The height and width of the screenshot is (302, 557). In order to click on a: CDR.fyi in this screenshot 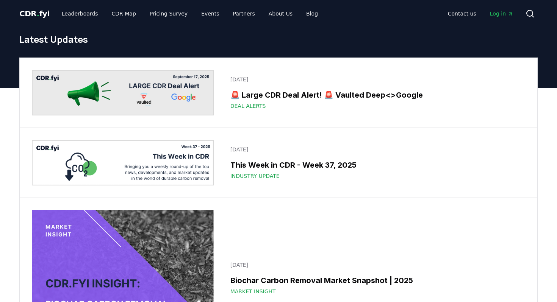, I will do `click(34, 14)`.